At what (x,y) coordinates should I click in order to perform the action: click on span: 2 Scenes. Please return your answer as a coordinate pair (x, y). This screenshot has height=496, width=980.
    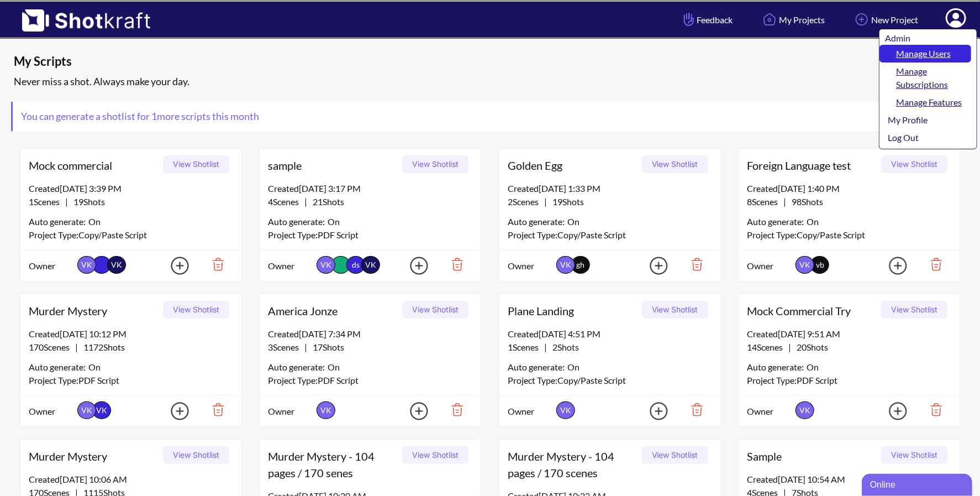
    Looking at the image, I should click on (526, 201).